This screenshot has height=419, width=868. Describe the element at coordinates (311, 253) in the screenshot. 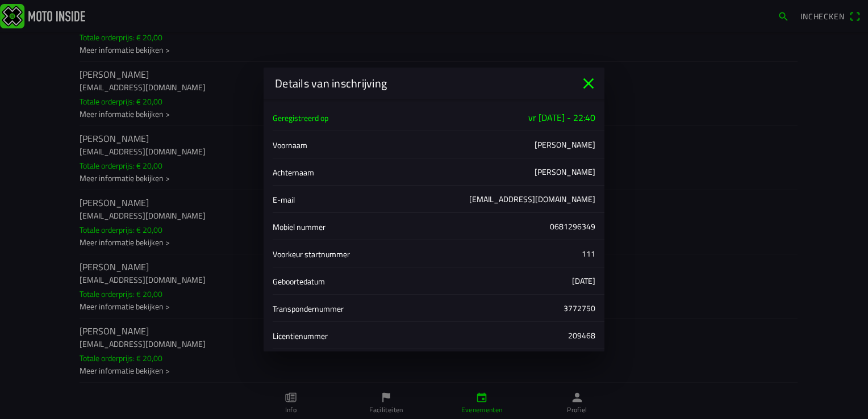

I see `span: Voorkeur startnummer` at that location.